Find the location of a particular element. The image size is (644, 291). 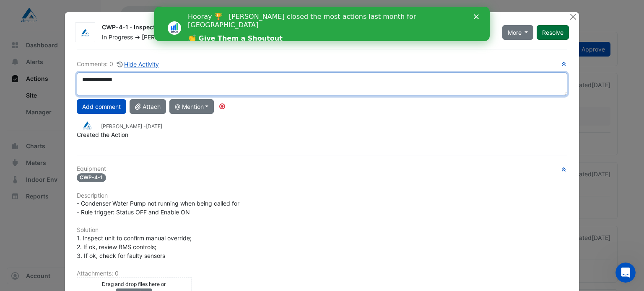

button: Hide Activity is located at coordinates (138, 64).